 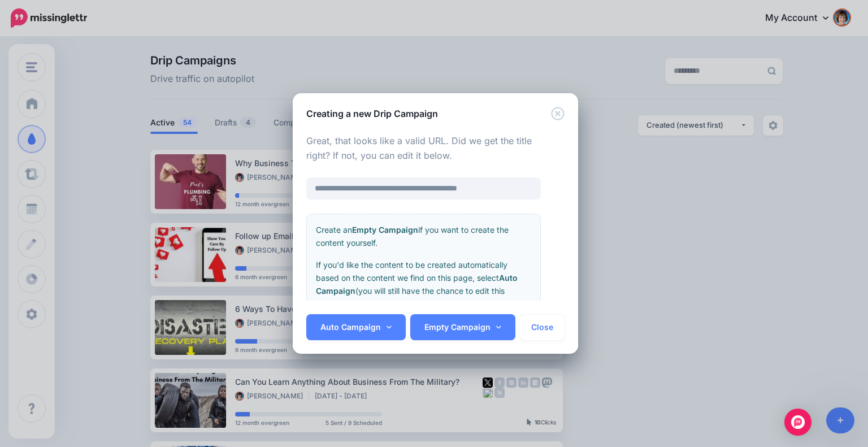 What do you see at coordinates (356, 327) in the screenshot?
I see `a: Auto Campaign` at bounding box center [356, 327].